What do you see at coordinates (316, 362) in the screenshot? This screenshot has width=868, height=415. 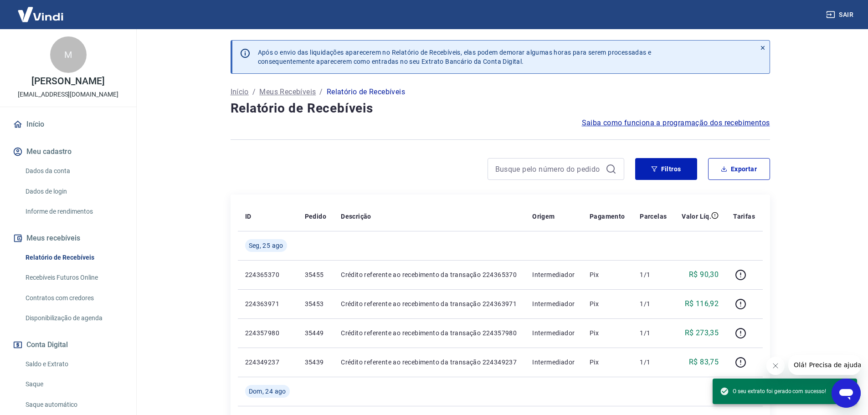 I see `p: 35439` at bounding box center [316, 362].